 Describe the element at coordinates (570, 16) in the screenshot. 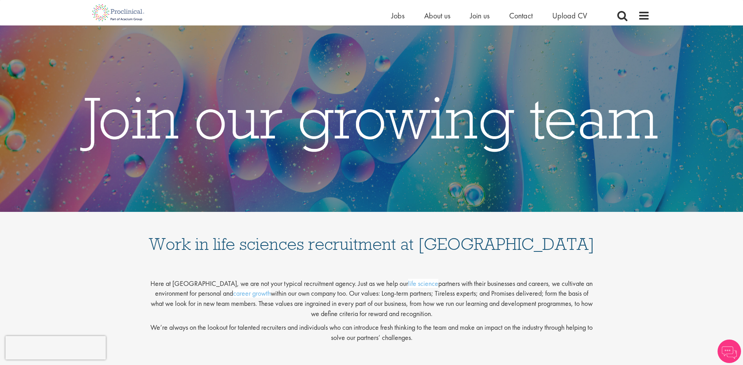

I see `span: Upload CV` at that location.